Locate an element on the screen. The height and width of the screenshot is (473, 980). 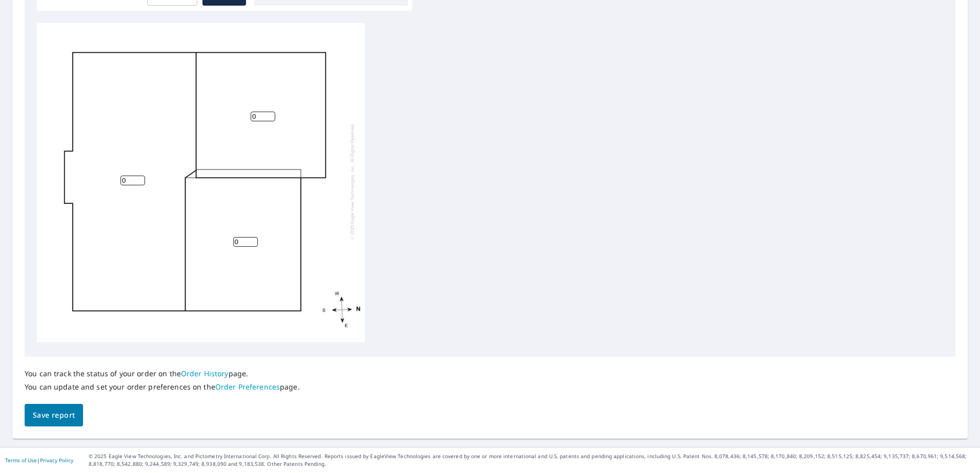
a: Terms of Use is located at coordinates (21, 460).